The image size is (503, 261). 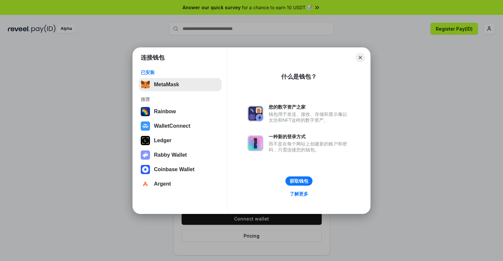 I want to click on img: svg+xml,%3Csvg%20fill%3D%22none%22%20height%3D%2233%22%20viewBox%3D%220%200%2035%2033%22%20width%..., so click(x=145, y=85).